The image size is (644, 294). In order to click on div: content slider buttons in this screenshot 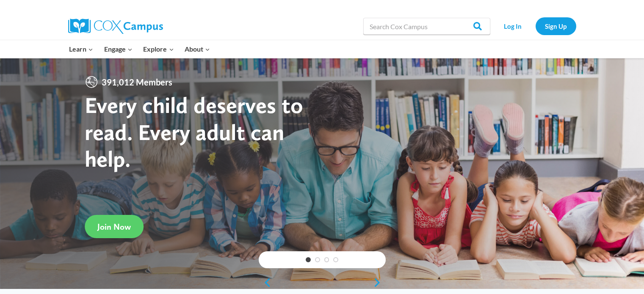, I will do `click(322, 283)`.